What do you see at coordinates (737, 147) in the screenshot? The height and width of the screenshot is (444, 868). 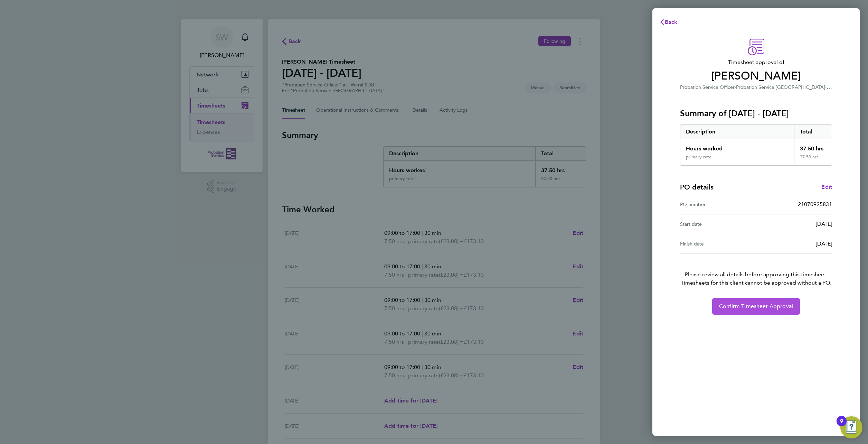 I see `div: Hours worked` at bounding box center [737, 147].